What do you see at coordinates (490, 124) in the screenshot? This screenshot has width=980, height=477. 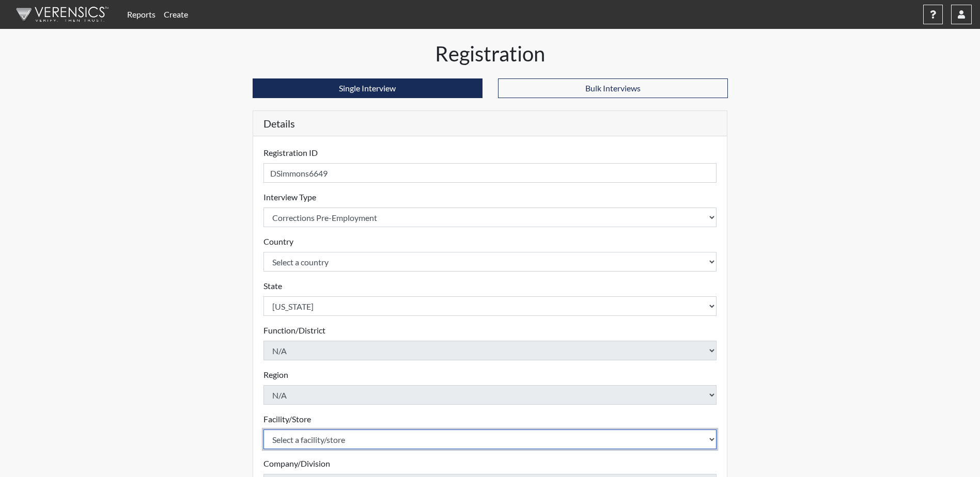 I see `h5: Details` at bounding box center [490, 124].